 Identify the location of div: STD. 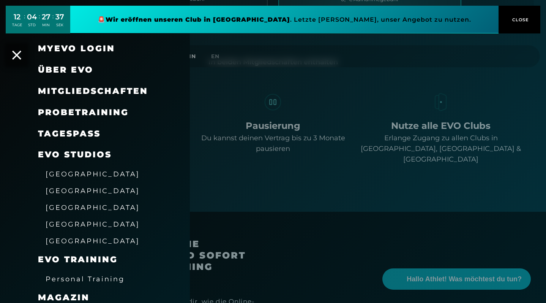
(32, 25).